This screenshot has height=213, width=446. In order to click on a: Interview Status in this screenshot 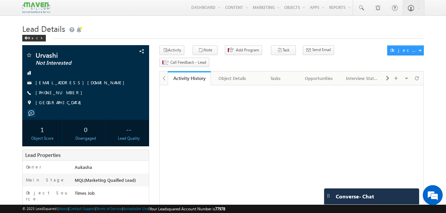, I will do `click(363, 78)`.